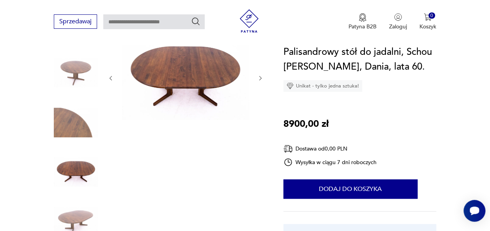 The image size is (490, 231). I want to click on button: Zaloguj, so click(398, 22).